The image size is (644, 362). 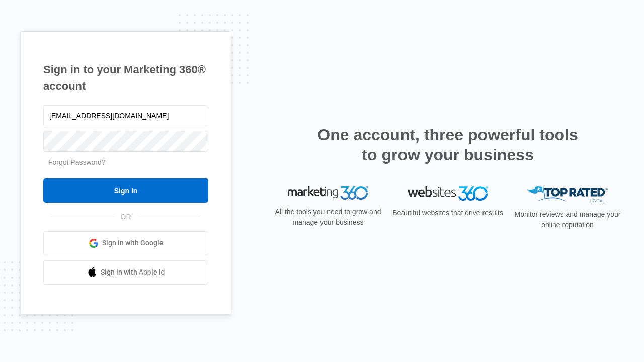 What do you see at coordinates (448, 193) in the screenshot?
I see `img: Websites 360` at bounding box center [448, 193].